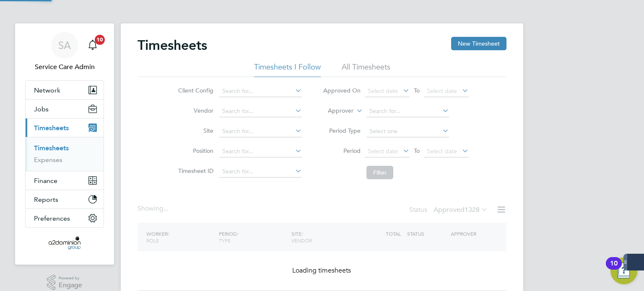 Image resolution: width=644 pixels, height=291 pixels. What do you see at coordinates (65, 109) in the screenshot?
I see `button: Jobs` at bounding box center [65, 109].